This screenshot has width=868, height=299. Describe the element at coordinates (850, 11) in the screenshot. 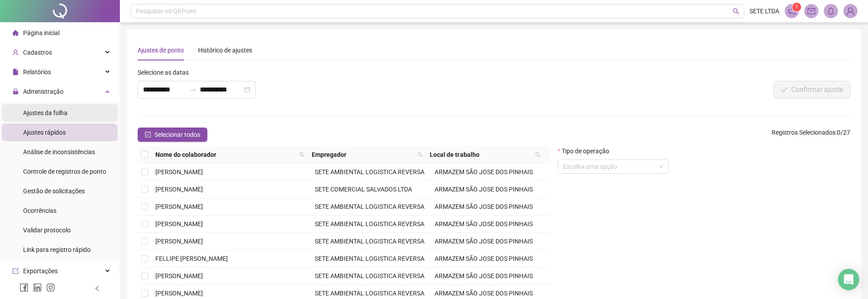

I see `img: 52090` at that location.